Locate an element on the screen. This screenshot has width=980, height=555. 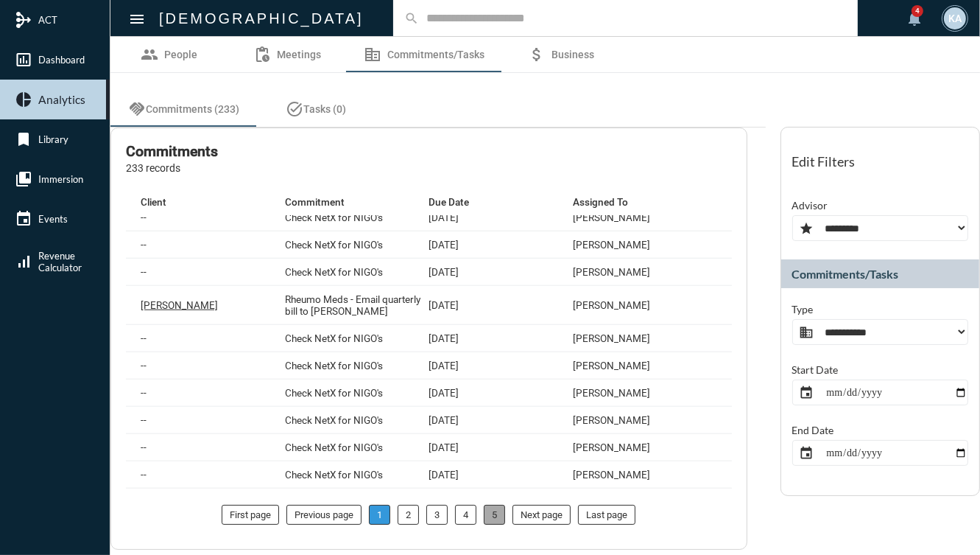
mat-icon: signal_cellular_alt is located at coordinates (24, 261).